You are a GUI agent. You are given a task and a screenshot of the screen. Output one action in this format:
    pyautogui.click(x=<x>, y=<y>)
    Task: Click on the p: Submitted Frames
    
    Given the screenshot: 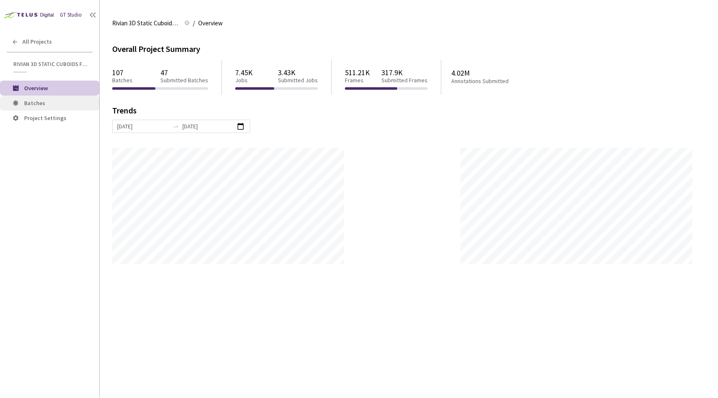 What is the action you would take?
    pyautogui.click(x=404, y=80)
    